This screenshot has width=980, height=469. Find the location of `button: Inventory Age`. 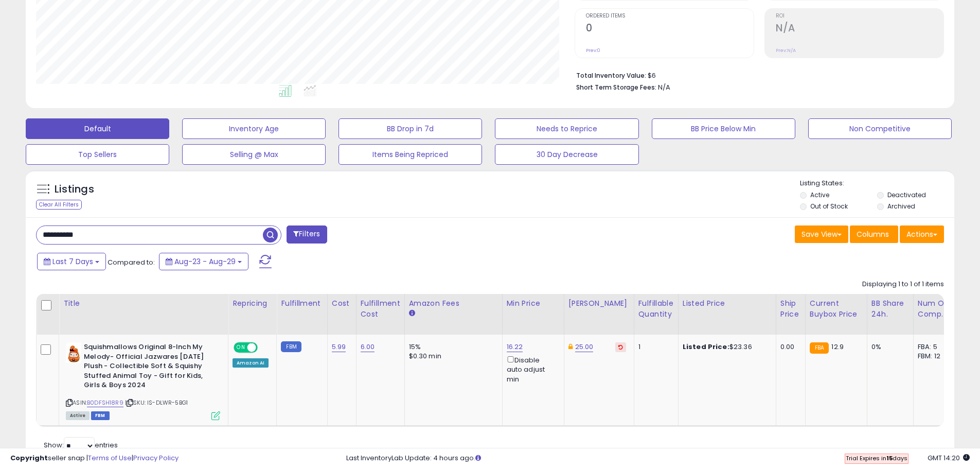

button: Inventory Age is located at coordinates (253, 129).